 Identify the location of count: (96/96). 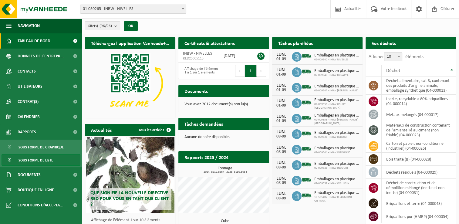
(105, 26).